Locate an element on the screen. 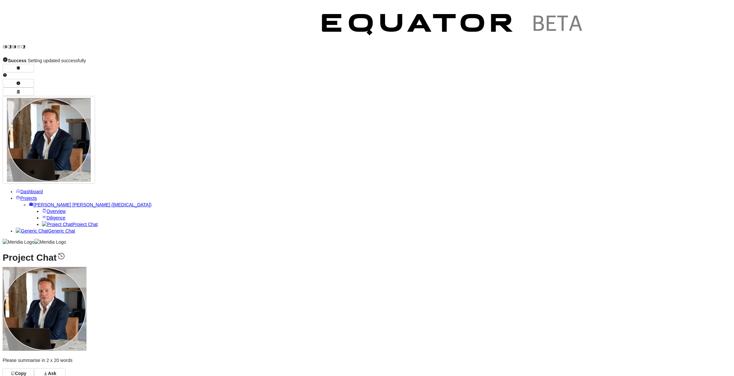 The height and width of the screenshot is (376, 734). span: Setting updated successfully is located at coordinates (47, 61).